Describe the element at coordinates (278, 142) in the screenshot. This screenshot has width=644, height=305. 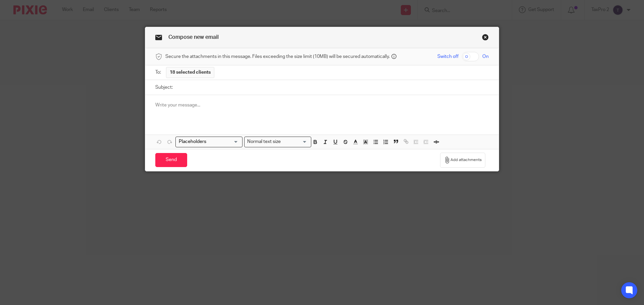
I see `div: Text styles` at that location.